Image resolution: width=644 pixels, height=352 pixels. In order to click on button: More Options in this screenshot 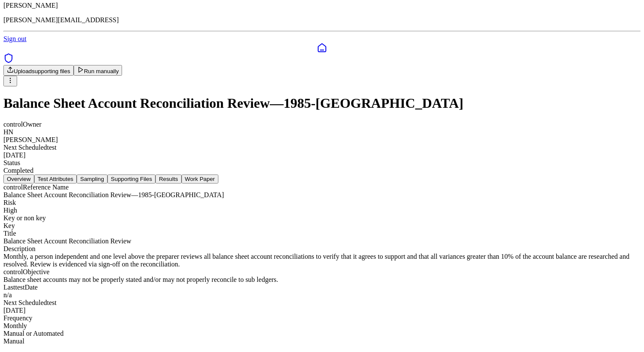, I will do `click(10, 81)`.